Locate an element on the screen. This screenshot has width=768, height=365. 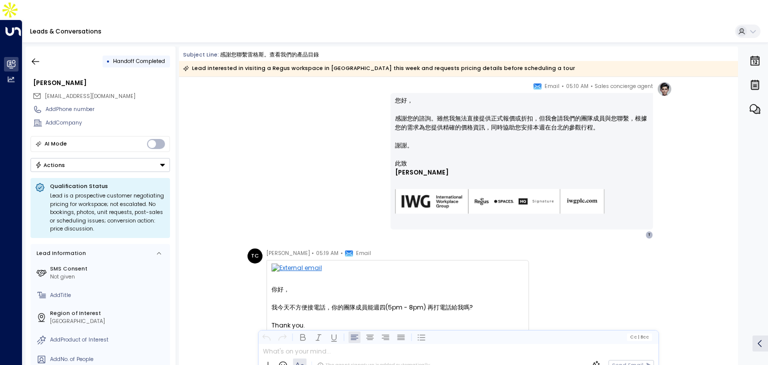
div: AddCompany is located at coordinates (108, 123).